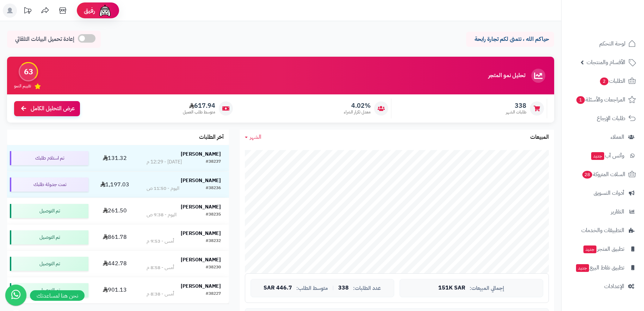  I want to click on a: العملاء, so click(603, 137).